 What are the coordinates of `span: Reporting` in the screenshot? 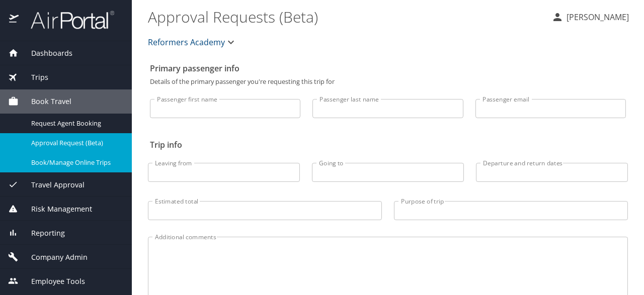 It's located at (42, 234).